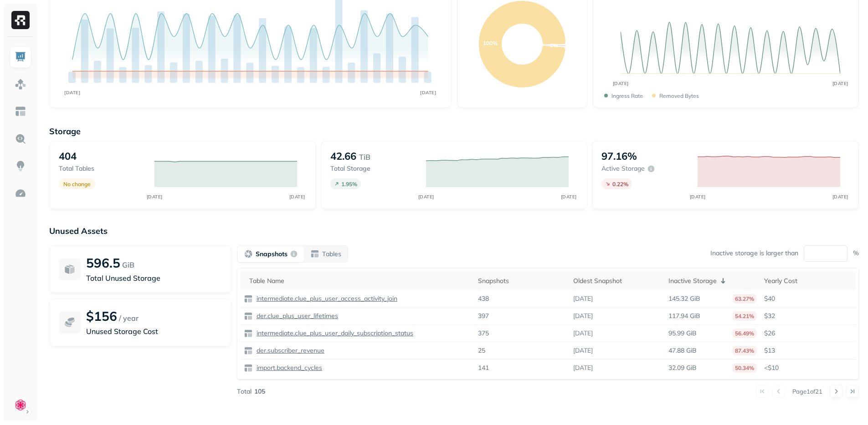 The image size is (868, 425). What do you see at coordinates (483, 368) in the screenshot?
I see `p: 141` at bounding box center [483, 368].